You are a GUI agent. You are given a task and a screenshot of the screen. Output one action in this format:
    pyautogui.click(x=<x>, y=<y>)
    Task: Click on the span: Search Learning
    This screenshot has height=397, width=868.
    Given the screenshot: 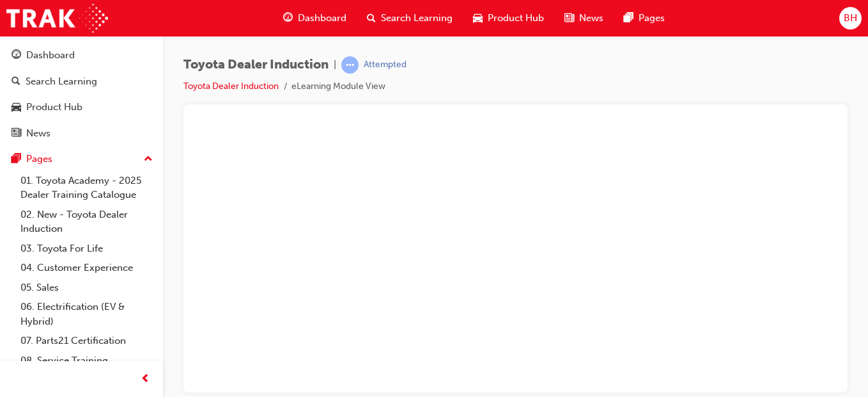 What is the action you would take?
    pyautogui.click(x=417, y=18)
    